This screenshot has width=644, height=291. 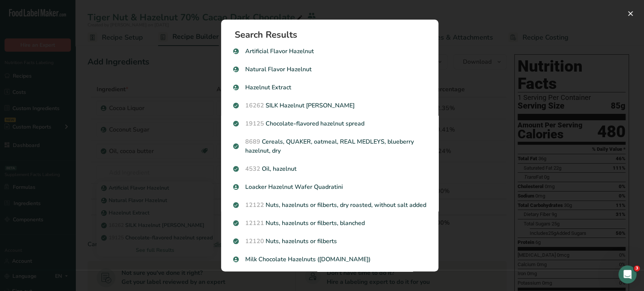 What do you see at coordinates (253, 169) in the screenshot?
I see `span: 4532` at bounding box center [253, 169].